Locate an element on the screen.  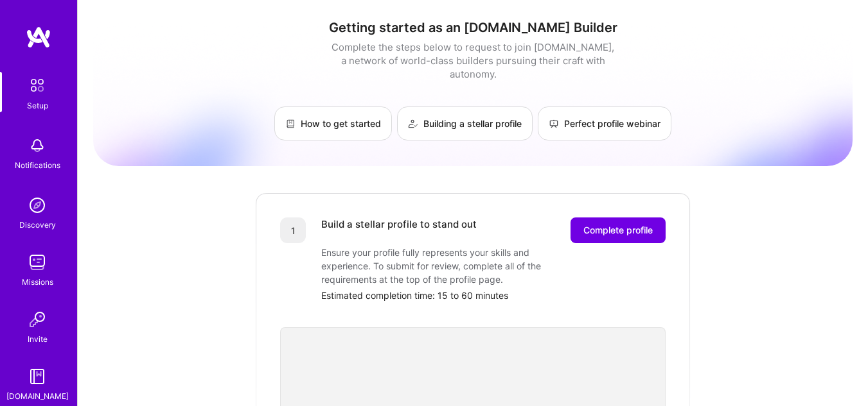
img: setup is located at coordinates (37, 85).